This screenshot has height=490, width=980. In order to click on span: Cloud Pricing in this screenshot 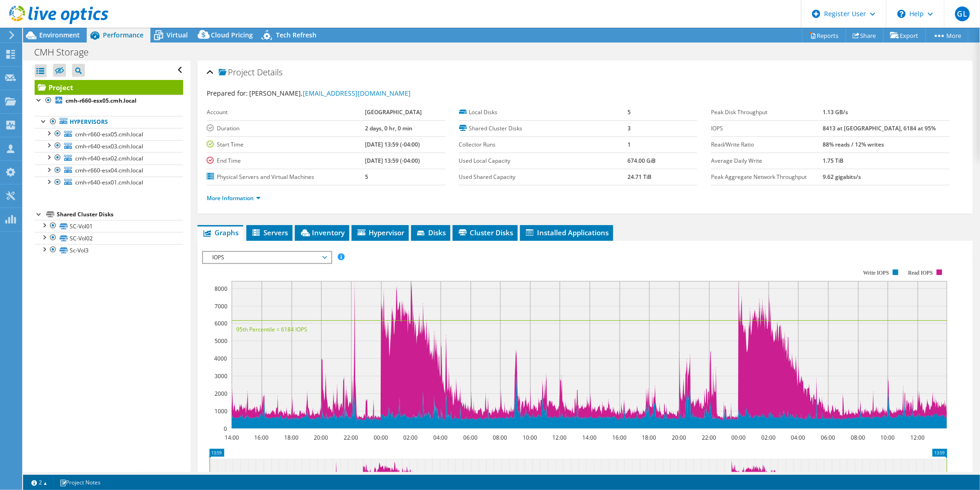, I will do `click(231, 34)`.